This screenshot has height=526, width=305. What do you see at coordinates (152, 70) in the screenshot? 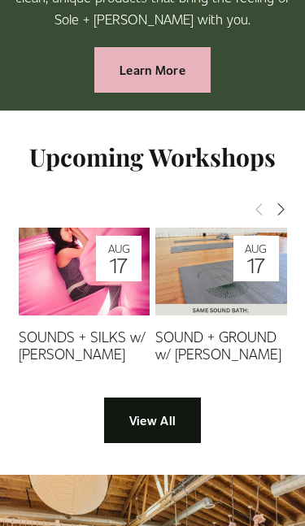
I see `a: Learn More` at bounding box center [152, 70].